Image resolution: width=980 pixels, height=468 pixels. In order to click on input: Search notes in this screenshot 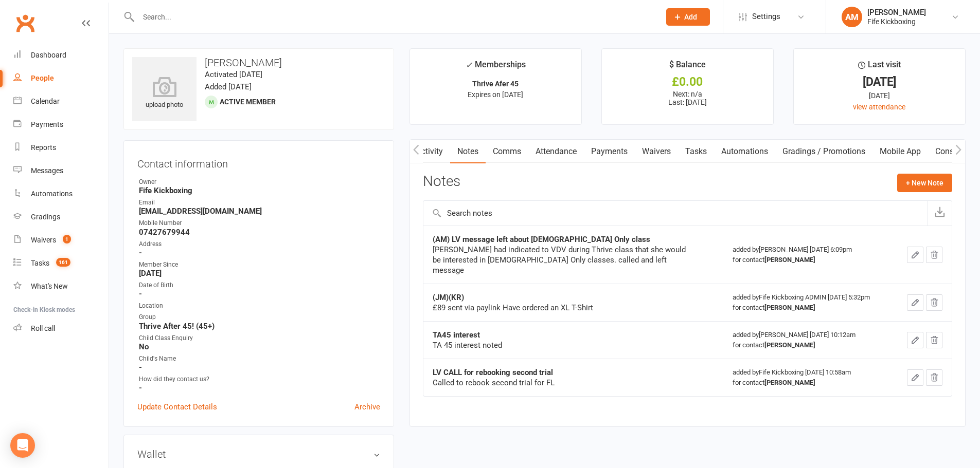, I will do `click(675, 214)`.